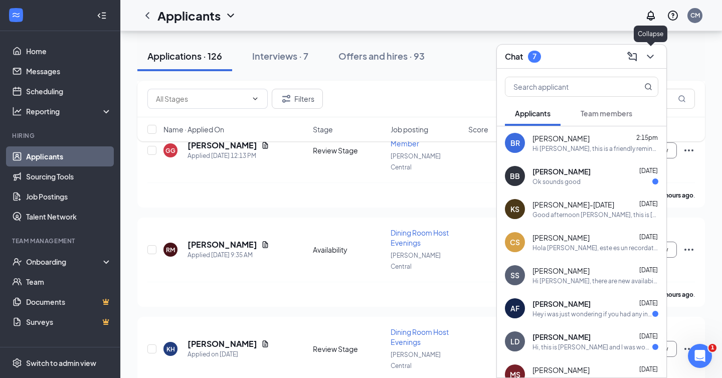  What do you see at coordinates (381, 56) in the screenshot?
I see `div: Offers and hires · 93` at bounding box center [381, 56].